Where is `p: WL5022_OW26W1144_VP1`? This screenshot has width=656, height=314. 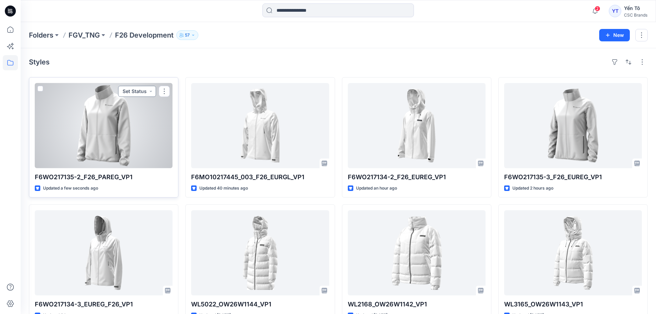
p: WL5022_OW26W1144_VP1 is located at coordinates (260, 304).